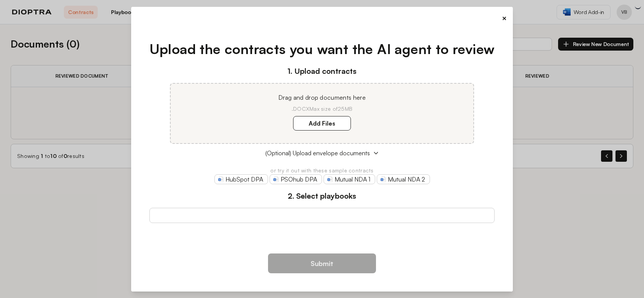 The image size is (644, 298). Describe the element at coordinates (296, 179) in the screenshot. I see `a: PSOhub DPA` at that location.